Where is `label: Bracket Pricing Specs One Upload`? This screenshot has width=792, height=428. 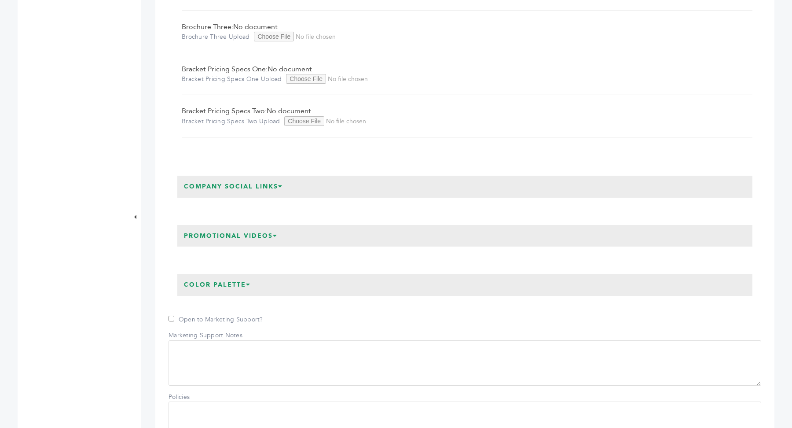
label: Bracket Pricing Specs One Upload is located at coordinates (231, 79).